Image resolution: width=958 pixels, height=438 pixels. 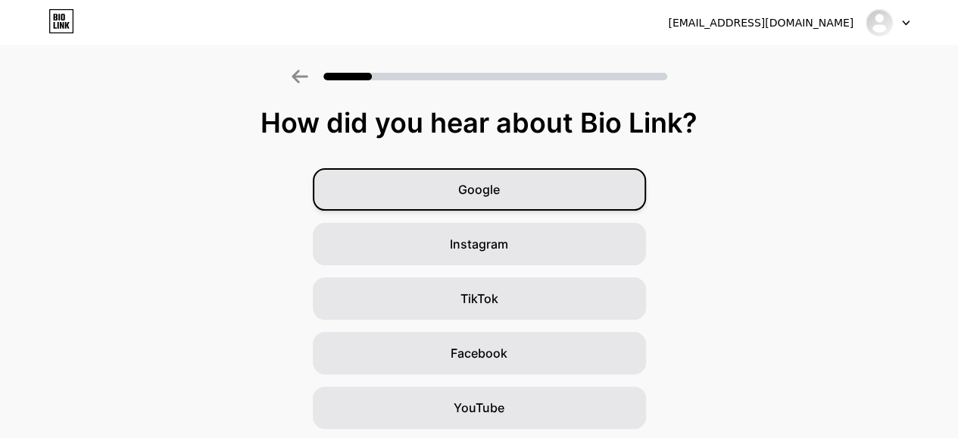 I want to click on div: How did you hear about Bio Link?, so click(x=479, y=123).